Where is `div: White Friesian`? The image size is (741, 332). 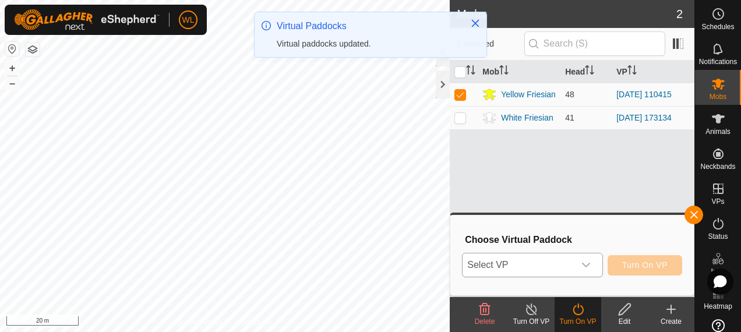 div: White Friesian is located at coordinates (527, 118).